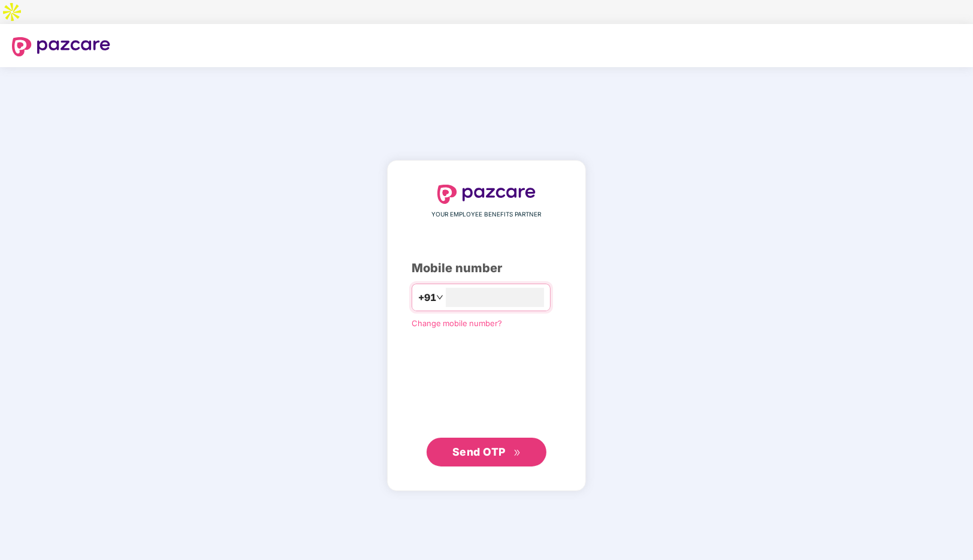 Image resolution: width=973 pixels, height=560 pixels. I want to click on span: YOUR EMPLOYEE BENEFITS PARTNER, so click(486, 215).